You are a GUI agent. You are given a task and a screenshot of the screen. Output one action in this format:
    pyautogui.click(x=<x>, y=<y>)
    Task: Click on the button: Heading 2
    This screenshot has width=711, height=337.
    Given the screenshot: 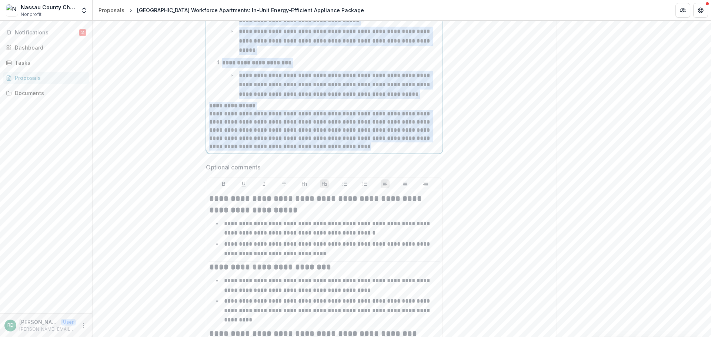 What is the action you would take?
    pyautogui.click(x=324, y=184)
    